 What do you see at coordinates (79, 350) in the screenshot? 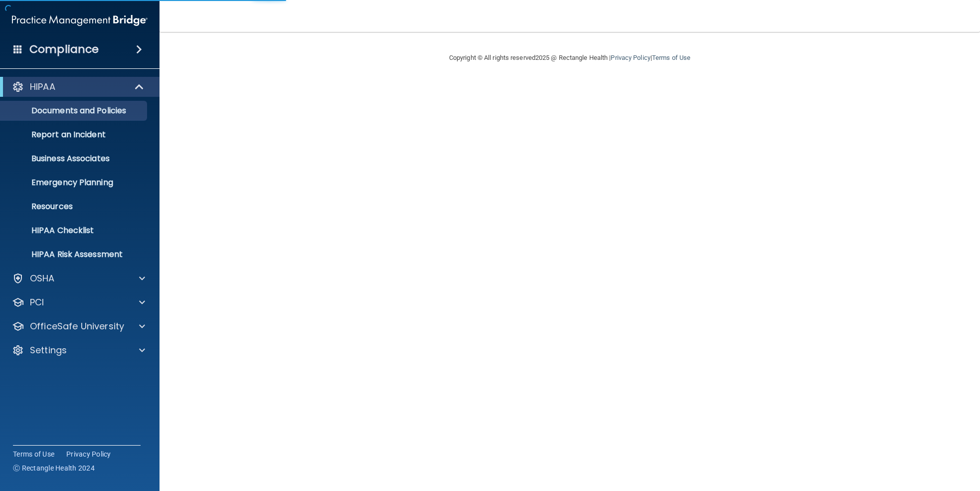
I see `a: Settings` at bounding box center [79, 350].